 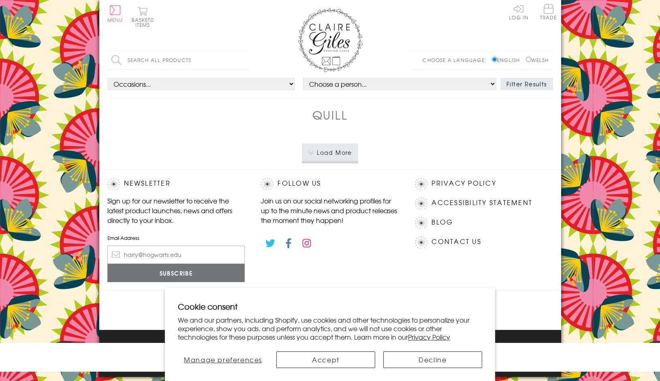 What do you see at coordinates (176, 184) in the screenshot?
I see `h2: Newsletter` at bounding box center [176, 184].